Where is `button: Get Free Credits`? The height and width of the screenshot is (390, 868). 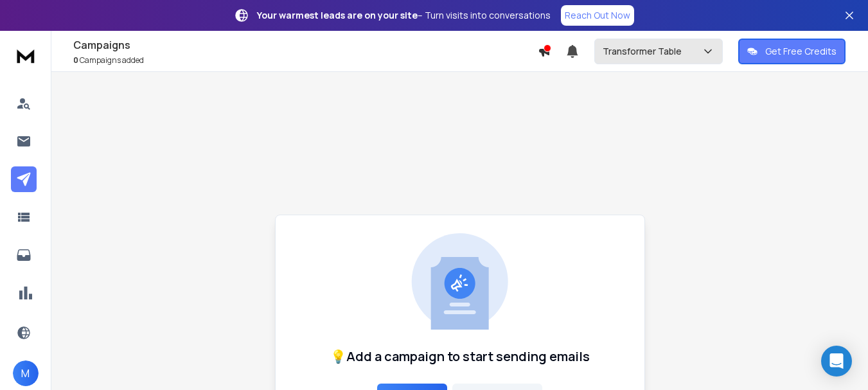 button: Get Free Credits is located at coordinates (791, 52).